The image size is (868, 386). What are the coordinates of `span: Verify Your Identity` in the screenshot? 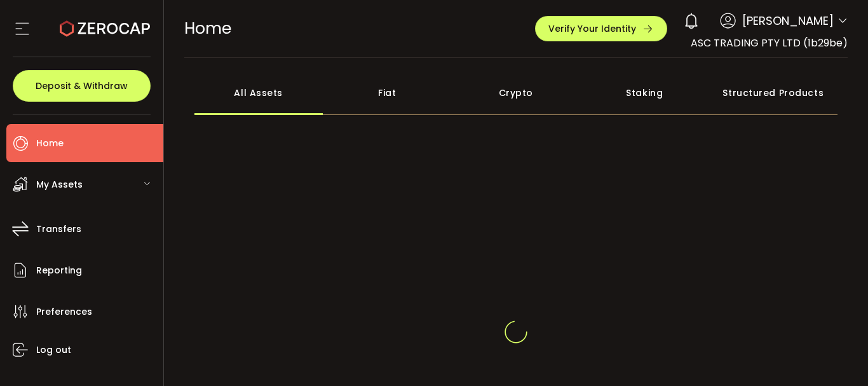 It's located at (592, 29).